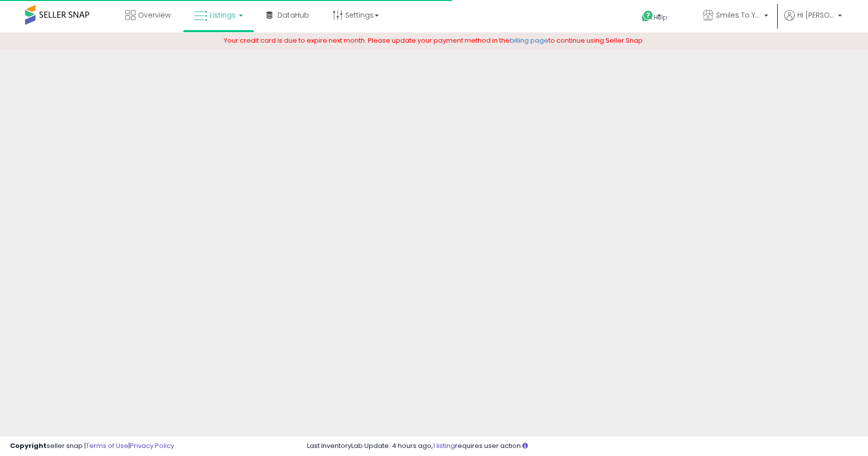 The image size is (868, 456). What do you see at coordinates (582, 446) in the screenshot?
I see `div: Last InventoryLab Update: 4 hours ago, requires user action.` at bounding box center [582, 446].